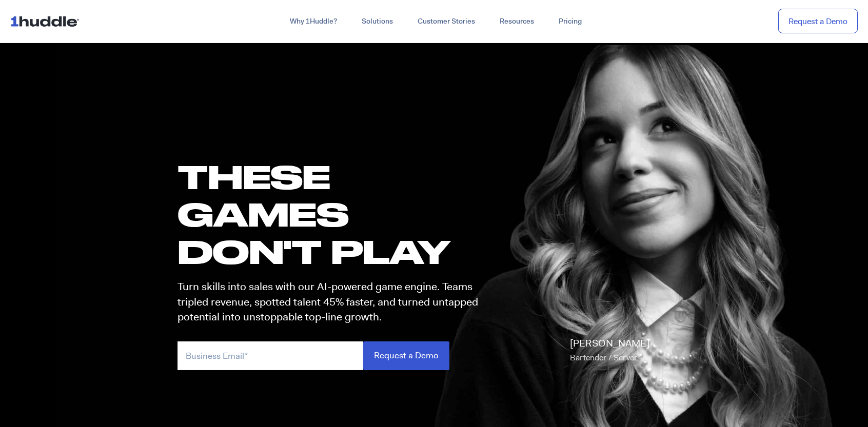 The height and width of the screenshot is (427, 868). Describe the element at coordinates (332, 214) in the screenshot. I see `h1: these GAMES DON'T PLAY` at that location.